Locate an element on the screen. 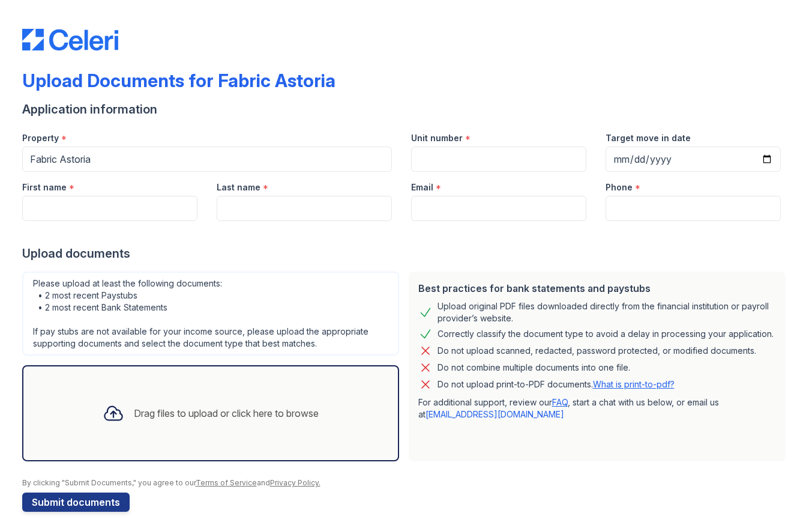  div: Correctly classify the document type to avoid a delay in processing your application. is located at coordinates (606, 334).